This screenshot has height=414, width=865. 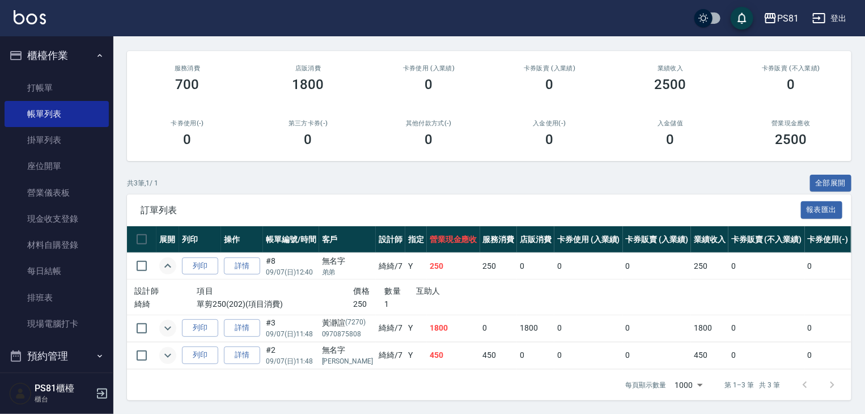 What do you see at coordinates (822, 209) in the screenshot?
I see `a: 報表匯出` at bounding box center [822, 209].